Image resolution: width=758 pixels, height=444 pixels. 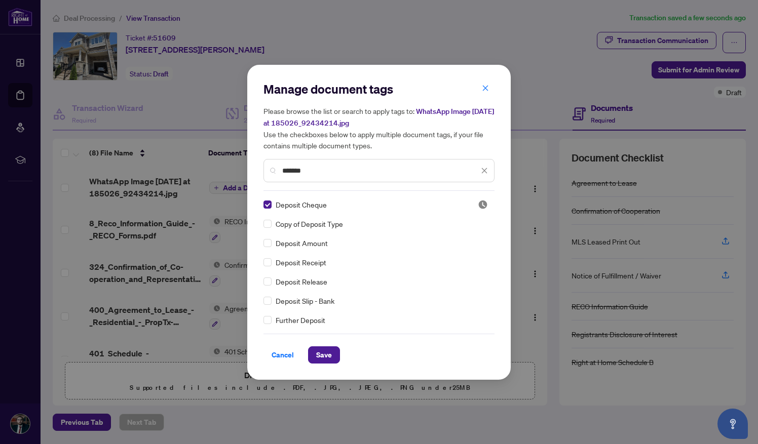 What do you see at coordinates (301, 205) in the screenshot?
I see `span: Deposit Cheque` at bounding box center [301, 205].